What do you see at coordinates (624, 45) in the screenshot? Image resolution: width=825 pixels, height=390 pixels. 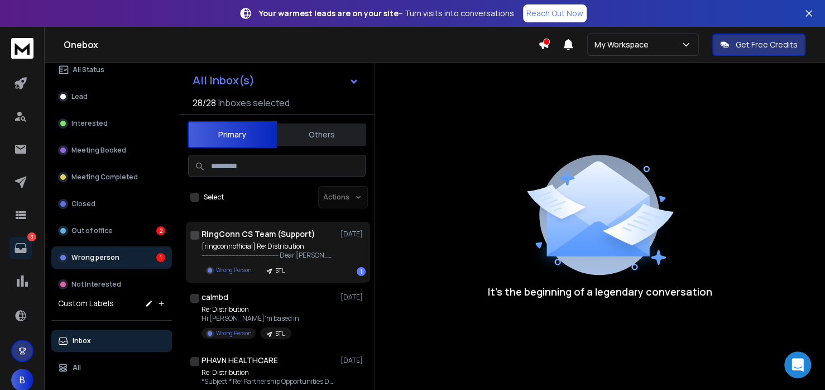 I see `p: My Workspace` at bounding box center [624, 45].